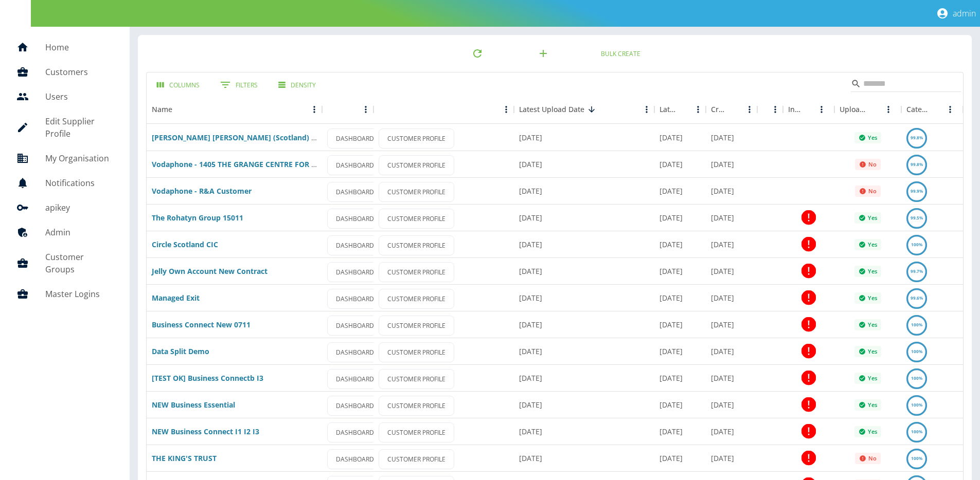 This screenshot has height=480, width=980. Describe the element at coordinates (234, 109) in the screenshot. I see `div: Name` at that location.